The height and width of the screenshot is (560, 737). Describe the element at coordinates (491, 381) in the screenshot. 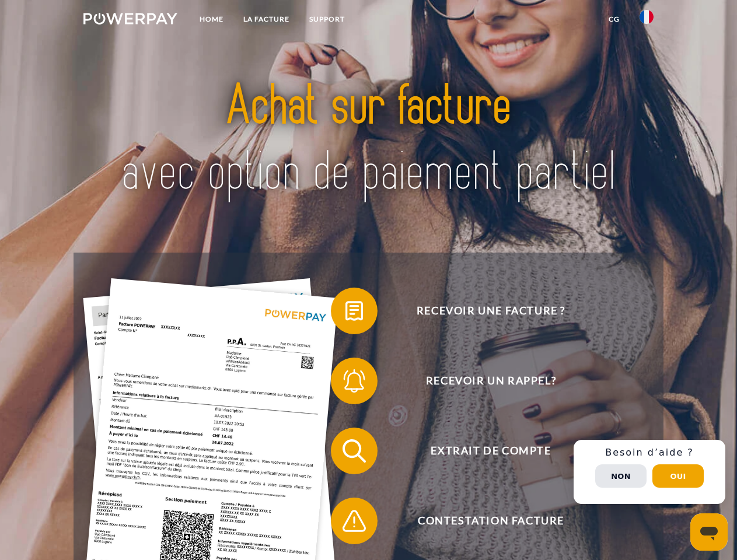

I see `span: Recevoir un rappel?` at that location.